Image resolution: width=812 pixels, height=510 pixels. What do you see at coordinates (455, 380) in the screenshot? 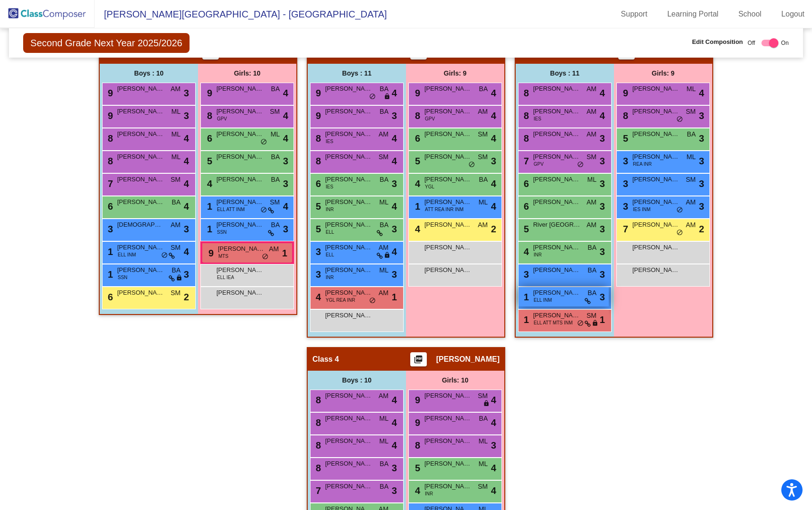
I see `div: Girls: 10` at bounding box center [455, 380].